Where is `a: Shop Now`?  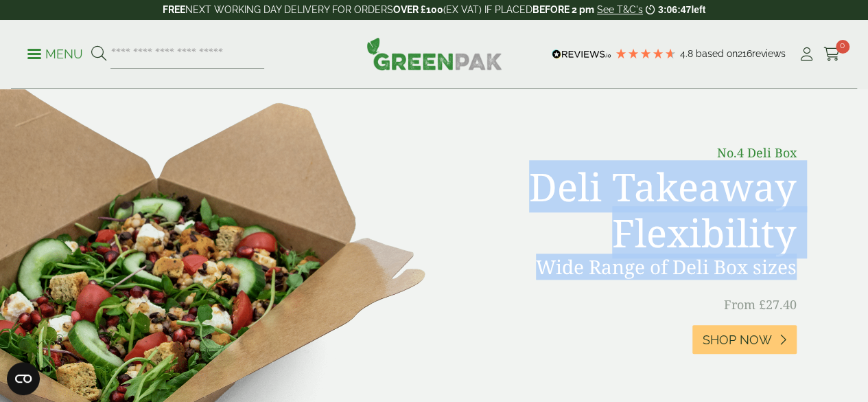
a: Shop Now is located at coordinates (745, 339).